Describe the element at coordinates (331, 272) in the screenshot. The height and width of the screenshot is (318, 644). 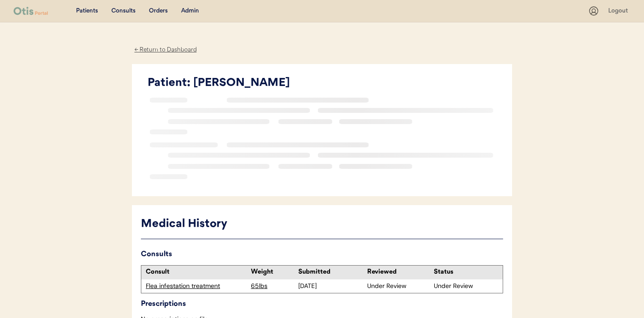
I see `div: Submitted` at that location.